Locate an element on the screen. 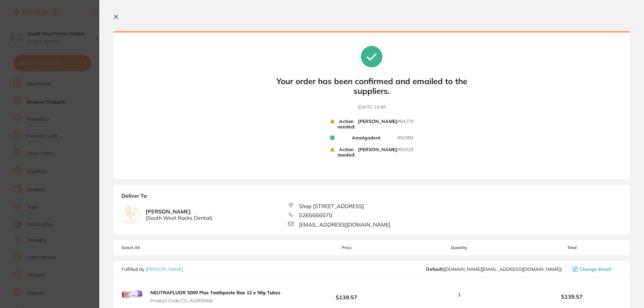 This screenshot has width=644, height=308. span: 0265666070 is located at coordinates (316, 215).